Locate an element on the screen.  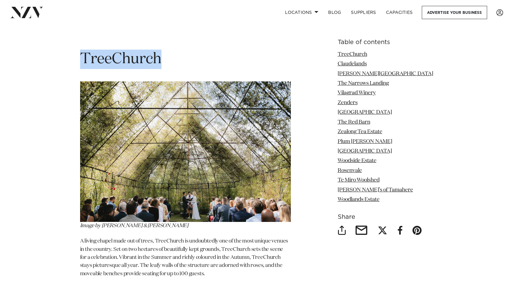
a: Woodside Estate is located at coordinates (357, 161).